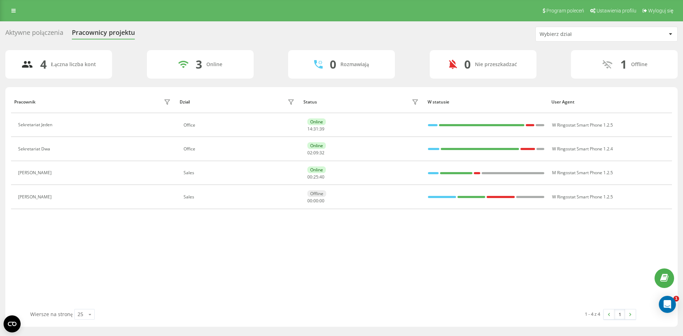 This screenshot has width=683, height=336. I want to click on div: Open Intercom Messenger, so click(668, 305).